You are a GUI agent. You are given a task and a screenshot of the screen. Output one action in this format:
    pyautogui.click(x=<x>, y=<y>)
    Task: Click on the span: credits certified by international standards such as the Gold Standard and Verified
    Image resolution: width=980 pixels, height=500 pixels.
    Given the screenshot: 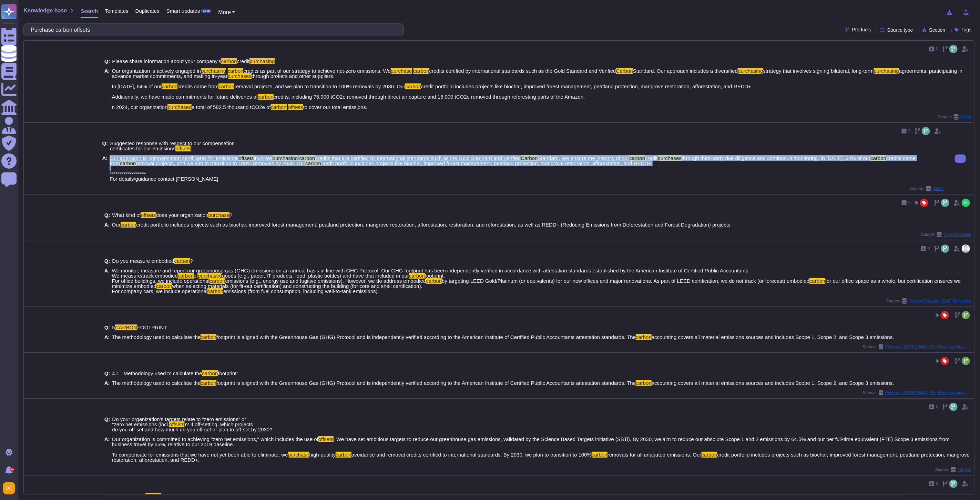 What is the action you would take?
    pyautogui.click(x=523, y=71)
    